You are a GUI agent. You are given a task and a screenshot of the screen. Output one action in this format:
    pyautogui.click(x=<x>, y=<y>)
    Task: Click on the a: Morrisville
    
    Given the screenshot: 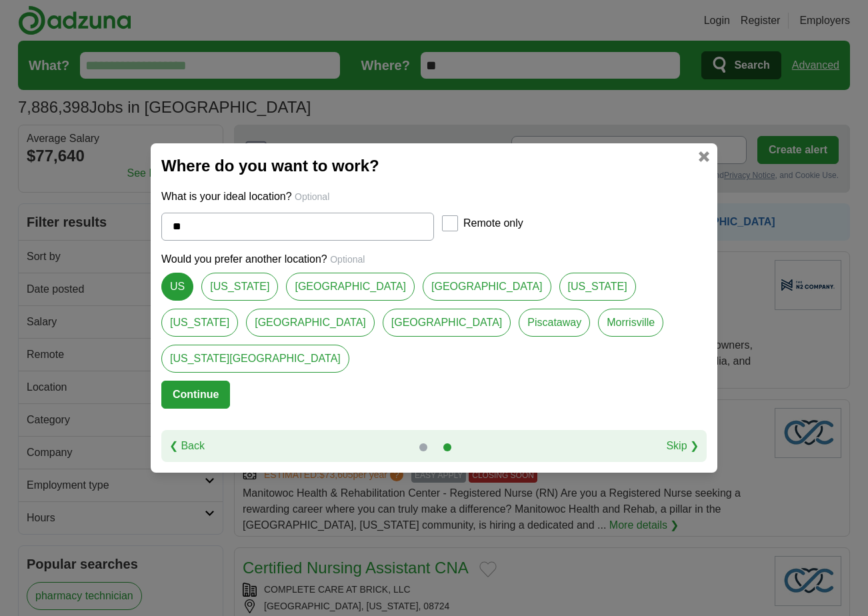 What is the action you would take?
    pyautogui.click(x=630, y=322)
    